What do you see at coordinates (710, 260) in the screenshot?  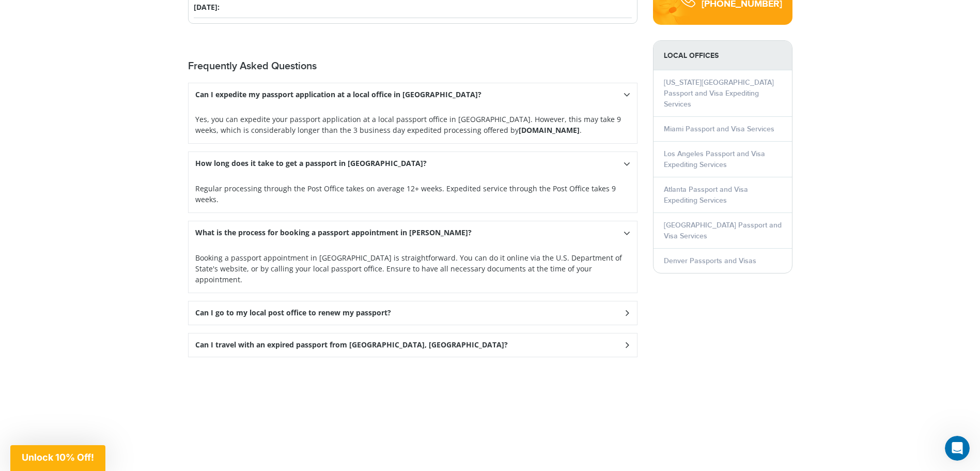 I see `a: Denver Passports and Visas` at bounding box center [710, 260].